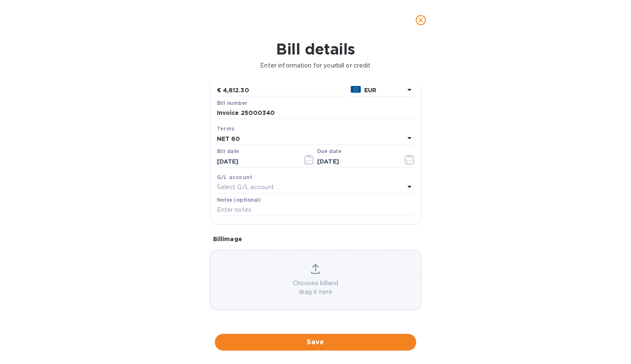  What do you see at coordinates (316, 342) in the screenshot?
I see `span: Save` at bounding box center [316, 342].